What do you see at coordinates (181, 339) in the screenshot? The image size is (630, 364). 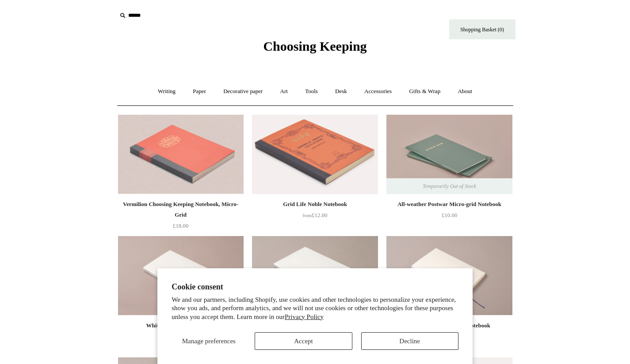 I see `a: White MD Pocket Notebook from£3.00` at bounding box center [181, 339].